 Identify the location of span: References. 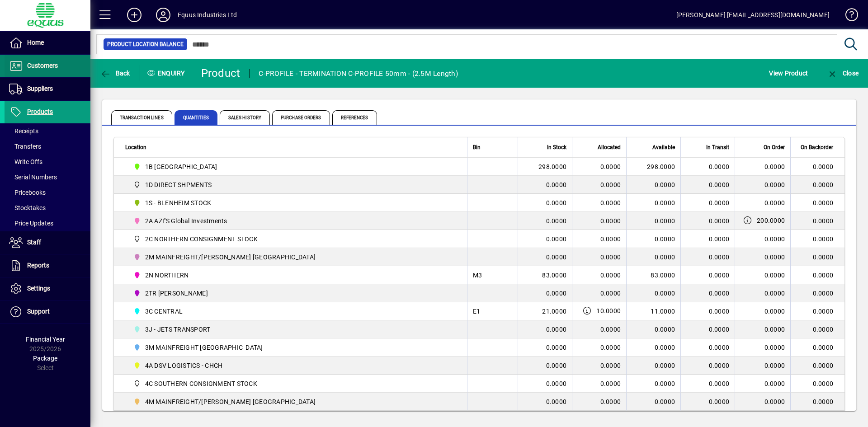
(354, 117).